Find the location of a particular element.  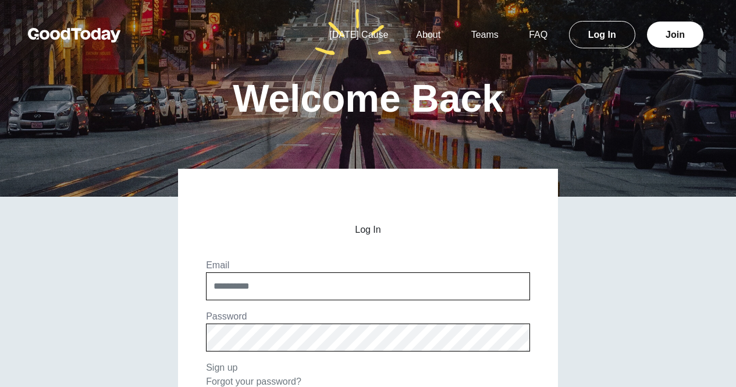

h1: Welcome Back is located at coordinates (368, 98).